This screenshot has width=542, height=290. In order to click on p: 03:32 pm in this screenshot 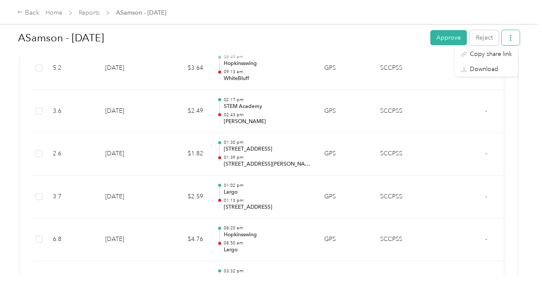, I will do `click(267, 271)`.